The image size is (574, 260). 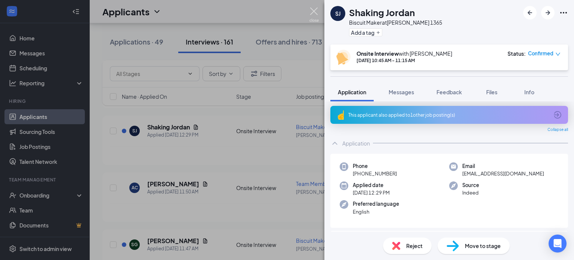 What do you see at coordinates (530, 13) in the screenshot?
I see `button: ArrowLeftNew` at bounding box center [530, 13].